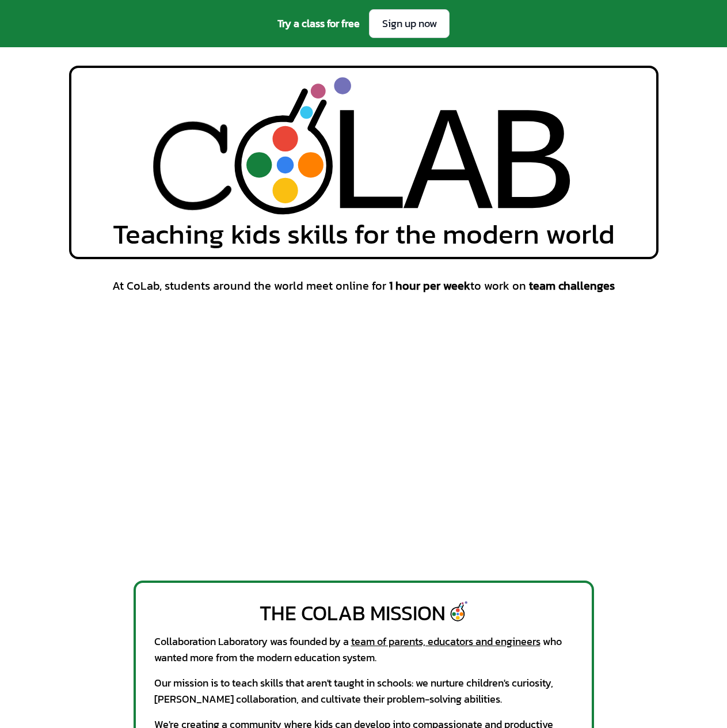 The image size is (727, 728). What do you see at coordinates (367, 169) in the screenshot?
I see `div: L` at bounding box center [367, 169].